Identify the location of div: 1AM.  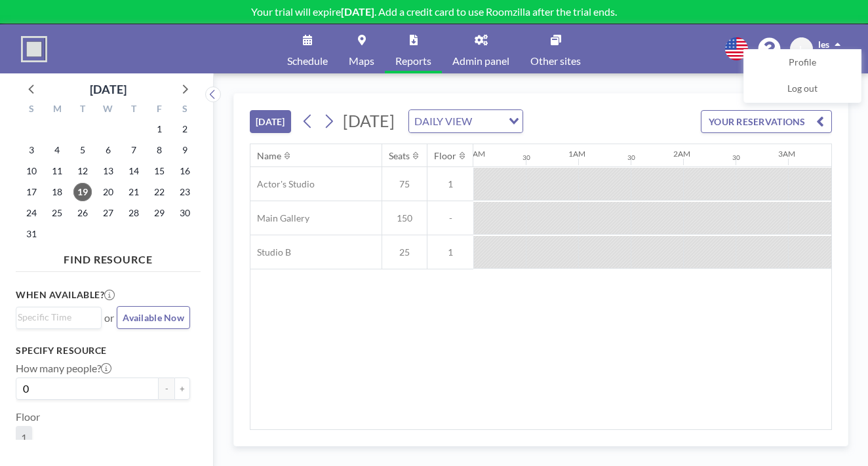
(577, 154).